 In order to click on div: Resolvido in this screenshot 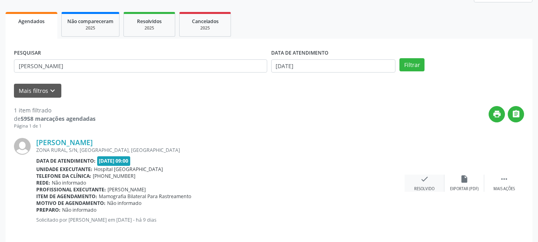, I will do `click(424, 189)`.